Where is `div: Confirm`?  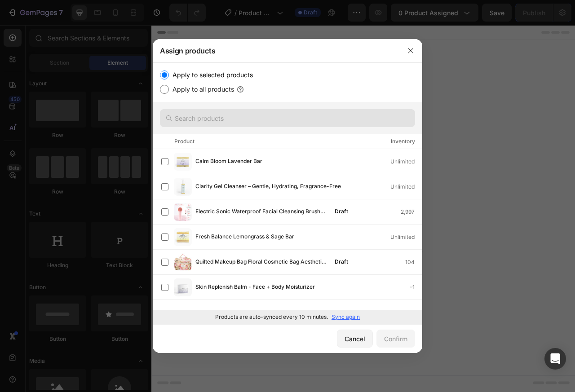 div: Confirm is located at coordinates (396, 339).